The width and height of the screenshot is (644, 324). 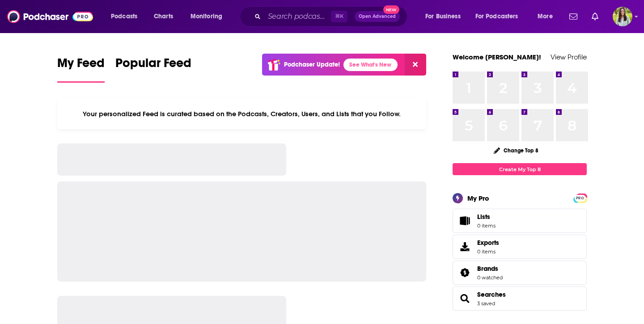 I want to click on p: Podchaser Update!, so click(x=312, y=64).